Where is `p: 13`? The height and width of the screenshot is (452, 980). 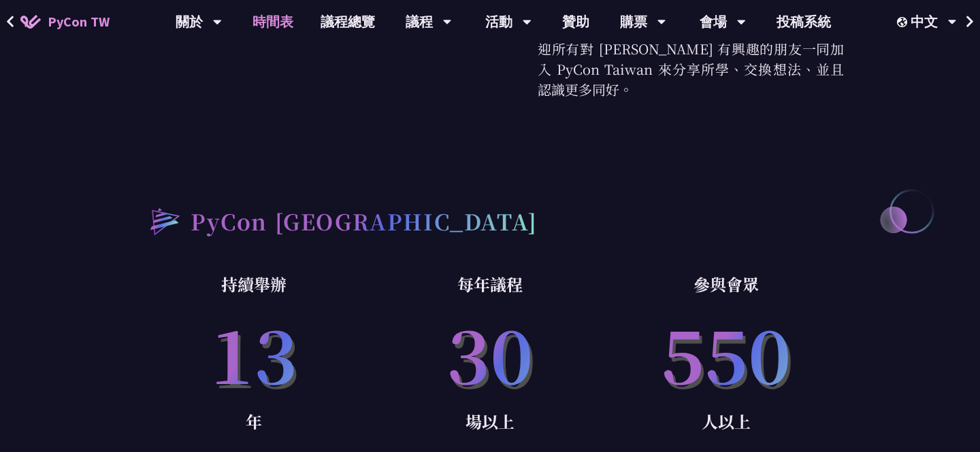 p: 13 is located at coordinates (254, 353).